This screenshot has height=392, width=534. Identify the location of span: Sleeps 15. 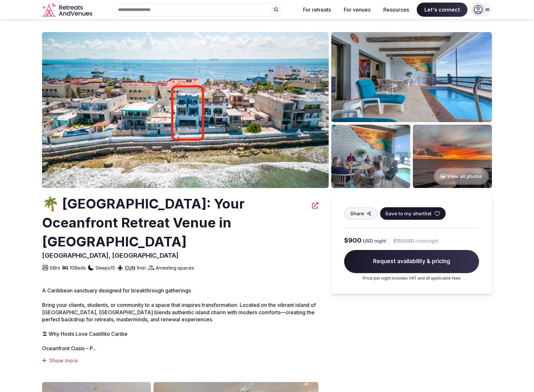
(105, 267).